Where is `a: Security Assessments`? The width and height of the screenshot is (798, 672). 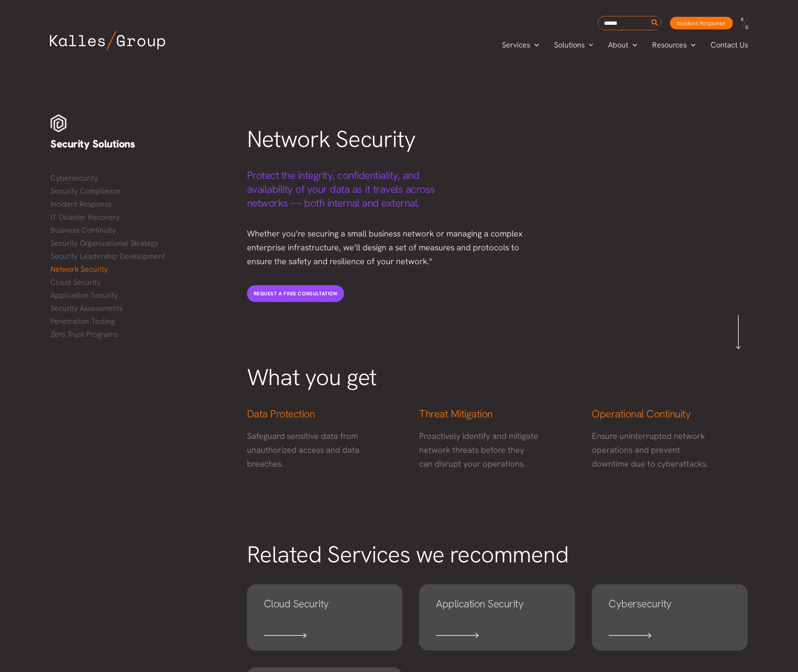
a: Security Assessments is located at coordinates (140, 309).